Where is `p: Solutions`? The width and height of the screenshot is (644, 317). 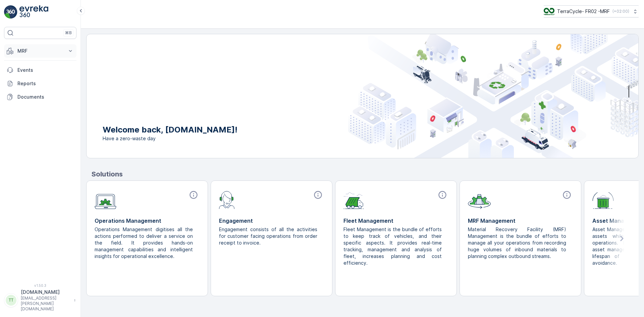 p: Solutions is located at coordinates (365, 174).